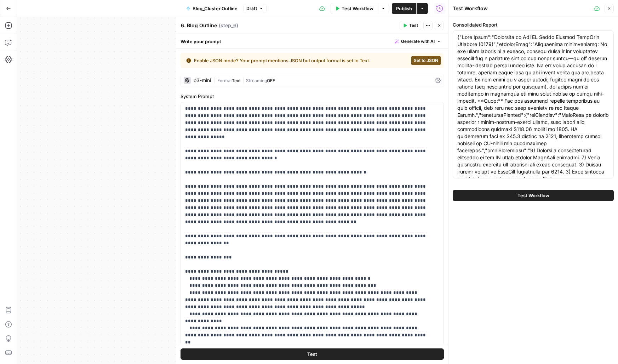 The image size is (618, 364). What do you see at coordinates (404, 9) in the screenshot?
I see `button: Publish` at bounding box center [404, 9].